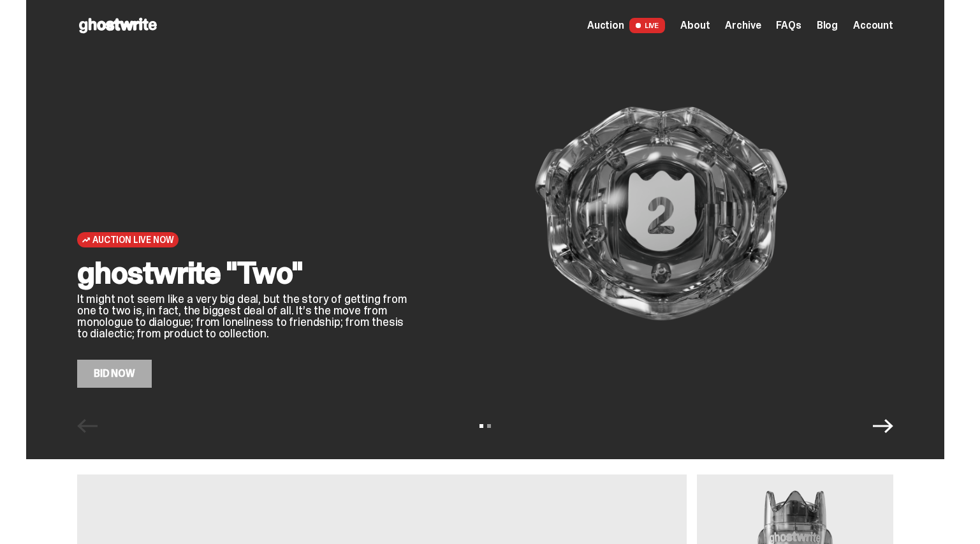 Image resolution: width=980 pixels, height=544 pixels. I want to click on a: Blog, so click(827, 26).